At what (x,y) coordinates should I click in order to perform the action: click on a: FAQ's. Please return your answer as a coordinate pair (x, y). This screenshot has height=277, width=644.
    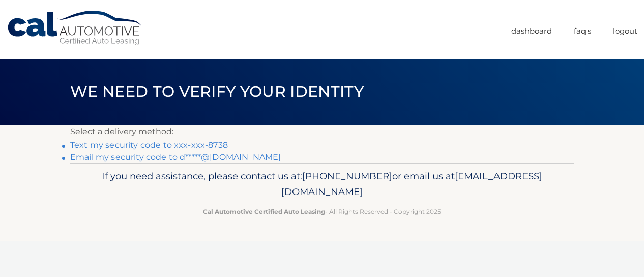
    Looking at the image, I should click on (583, 31).